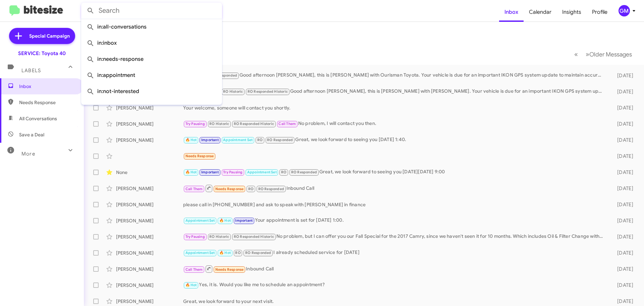 Image resolution: width=644 pixels, height=306 pixels. I want to click on a: Calendar, so click(540, 12).